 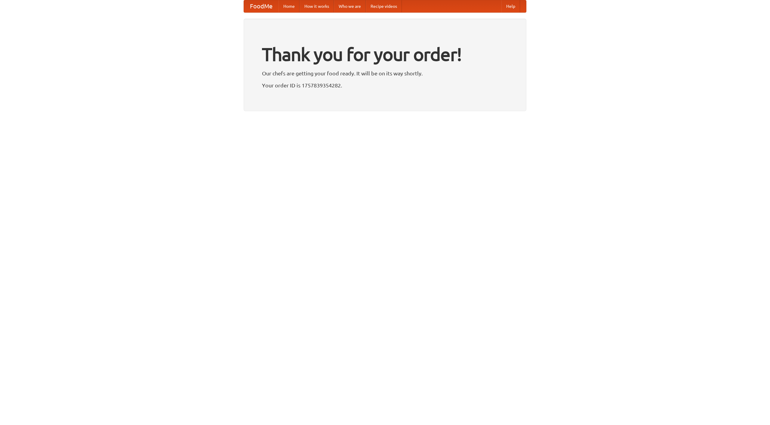 I want to click on a: Home, so click(x=289, y=6).